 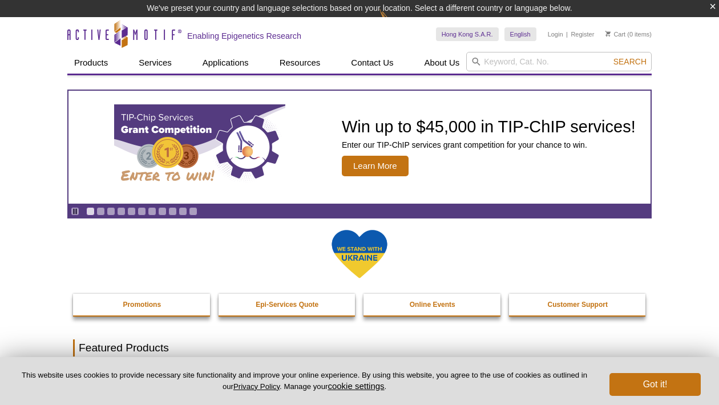 I want to click on strong: Epi-Services Quote, so click(x=287, y=305).